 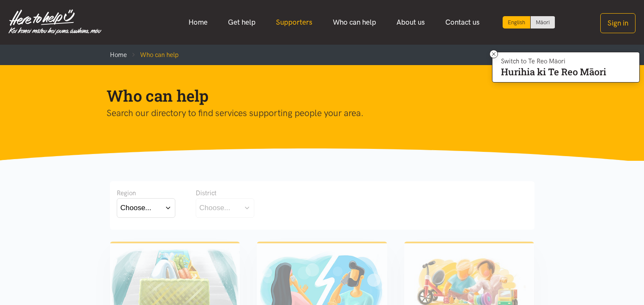 I want to click on img: Home, so click(x=54, y=22).